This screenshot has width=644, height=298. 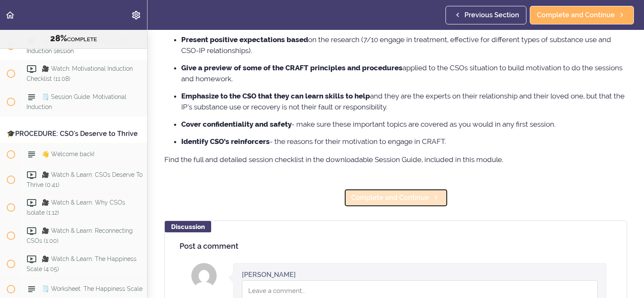 What do you see at coordinates (404, 141) in the screenshot?
I see `li: - the reasons for their motivation to engage in CRAFT.` at bounding box center [404, 141].